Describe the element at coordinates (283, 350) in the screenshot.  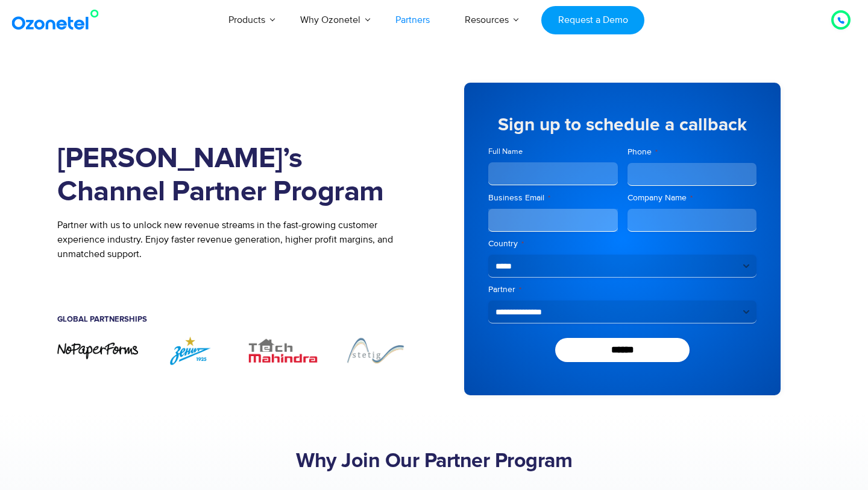
I see `div: 3 / 7` at that location.